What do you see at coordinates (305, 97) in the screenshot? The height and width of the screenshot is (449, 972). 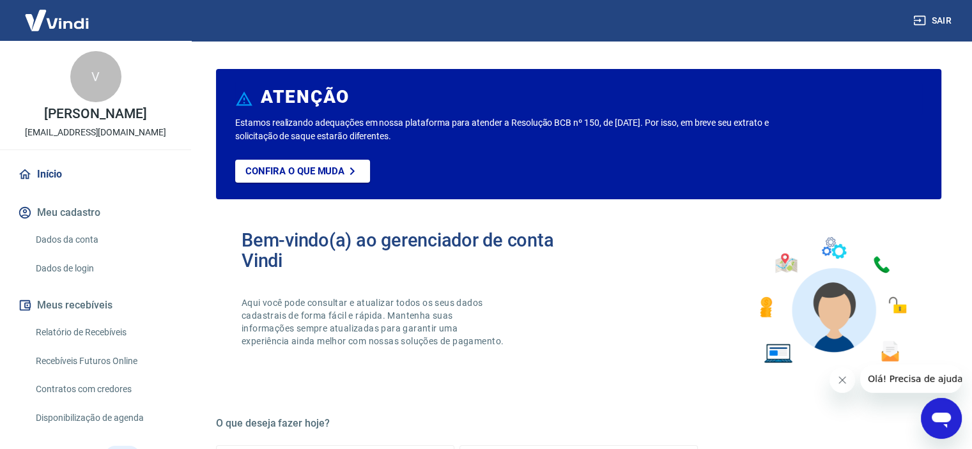 I see `h6: ATENÇÃO` at bounding box center [305, 97].